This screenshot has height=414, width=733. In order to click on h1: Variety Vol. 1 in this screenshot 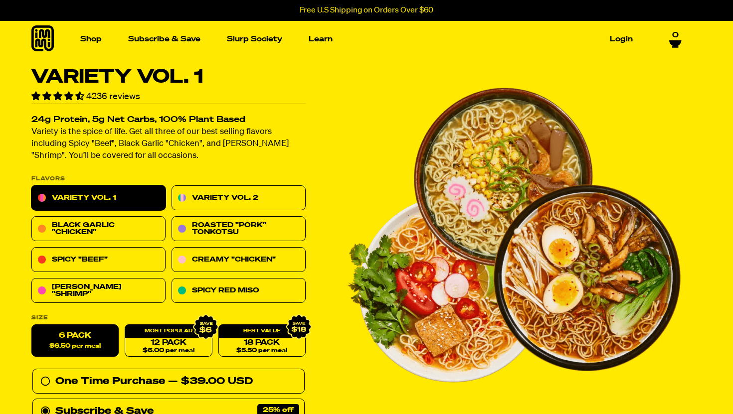, I will do `click(168, 77)`.